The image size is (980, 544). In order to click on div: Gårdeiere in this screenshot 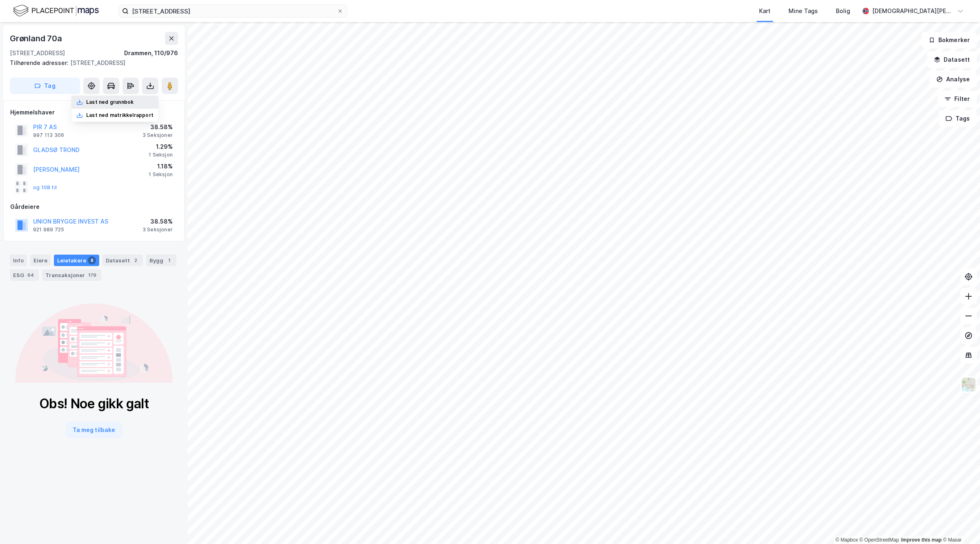, I will do `click(94, 207)`.